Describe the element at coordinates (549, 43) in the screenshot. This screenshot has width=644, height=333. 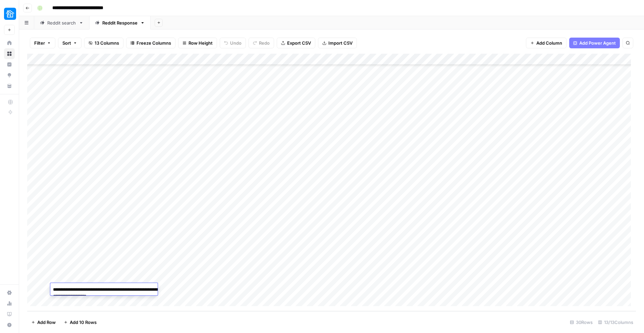
I see `span: Add Column` at that location.